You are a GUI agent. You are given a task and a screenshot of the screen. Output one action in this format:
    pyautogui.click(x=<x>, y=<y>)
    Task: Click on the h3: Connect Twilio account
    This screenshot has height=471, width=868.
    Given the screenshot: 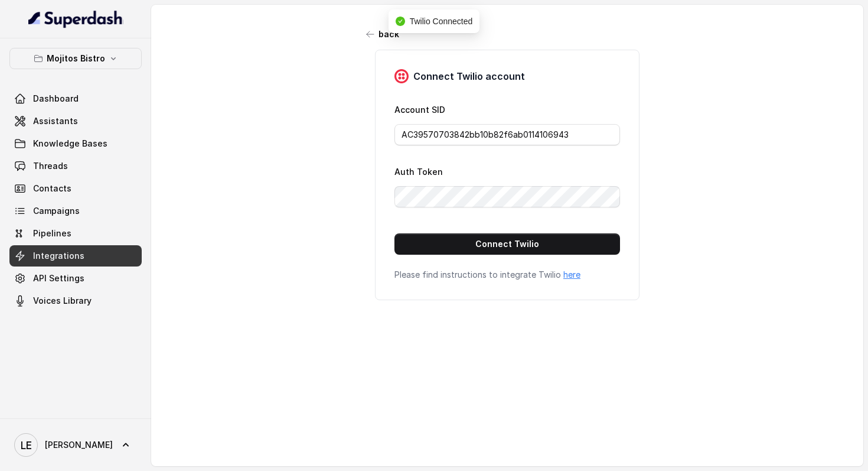 What is the action you would take?
    pyautogui.click(x=469, y=76)
    